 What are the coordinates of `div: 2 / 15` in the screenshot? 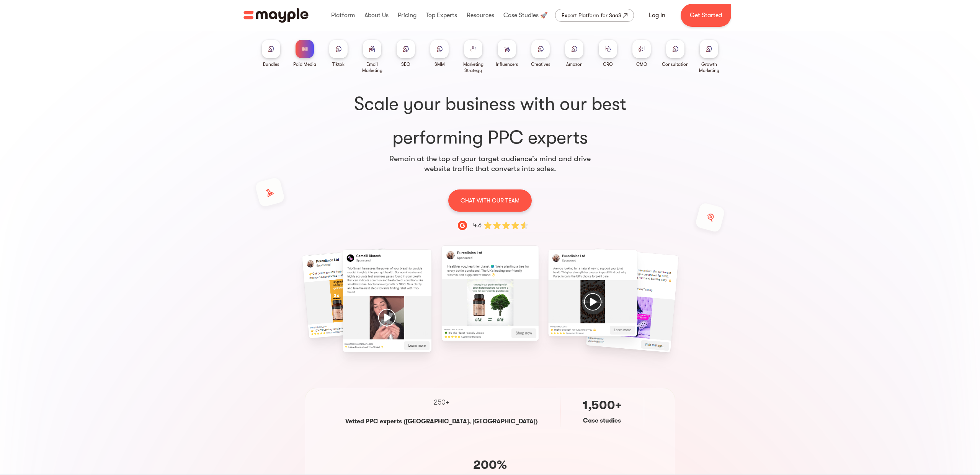 It's located at (490, 293).